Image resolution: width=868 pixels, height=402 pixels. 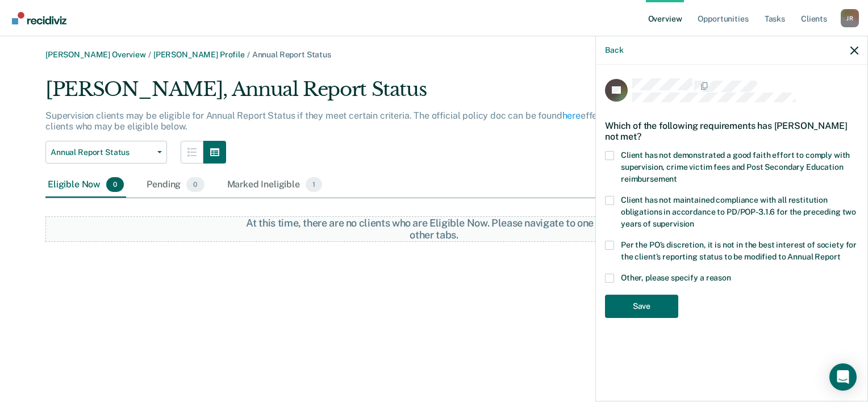 What do you see at coordinates (642, 306) in the screenshot?
I see `button: Save` at bounding box center [642, 306].